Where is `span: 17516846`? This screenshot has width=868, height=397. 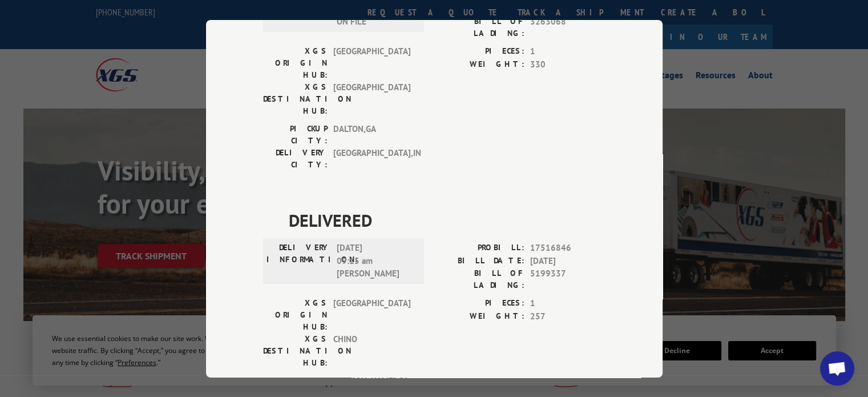
span: 17516846 is located at coordinates (568, 248).